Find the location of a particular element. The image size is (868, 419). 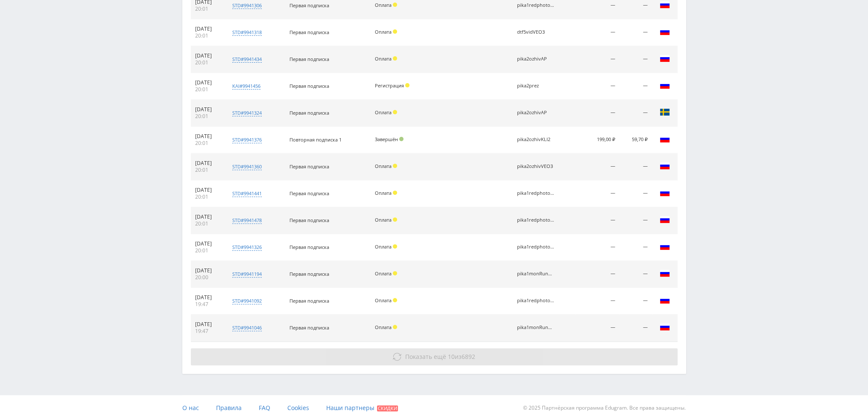

span: из is located at coordinates (440, 356).